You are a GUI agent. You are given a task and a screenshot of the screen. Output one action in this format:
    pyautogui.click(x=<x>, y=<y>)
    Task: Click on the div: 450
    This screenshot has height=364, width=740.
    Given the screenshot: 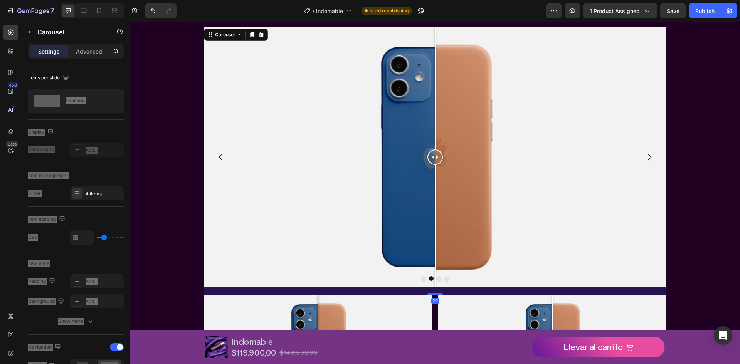 What is the action you would take?
    pyautogui.click(x=13, y=85)
    